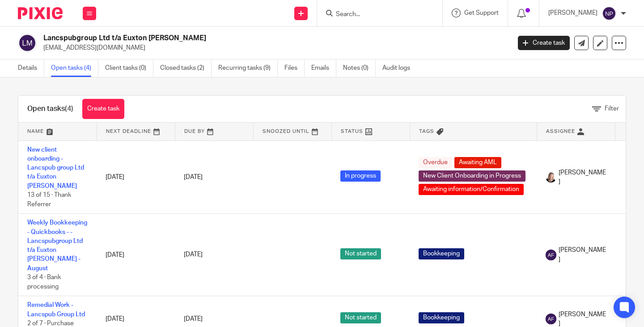 Image resolution: width=644 pixels, height=327 pixels. Describe the element at coordinates (375, 15) in the screenshot. I see `input: Search` at that location.